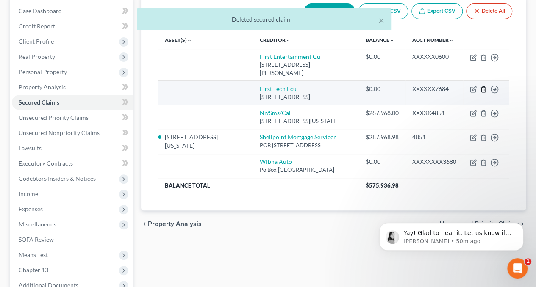 This screenshot has width=536, height=287. What do you see at coordinates (46, 163) in the screenshot?
I see `span: Executory Contracts` at bounding box center [46, 163].